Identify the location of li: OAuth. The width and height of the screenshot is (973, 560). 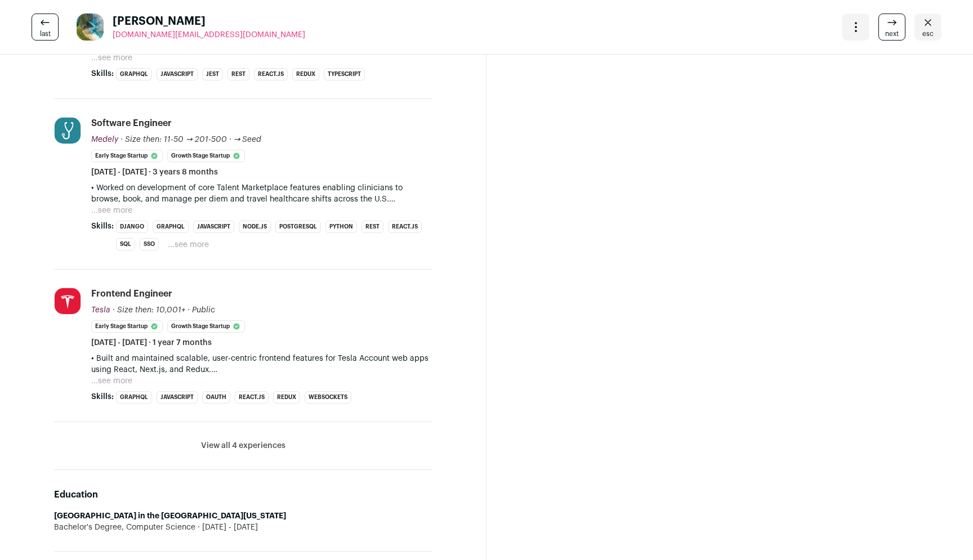
(217, 398).